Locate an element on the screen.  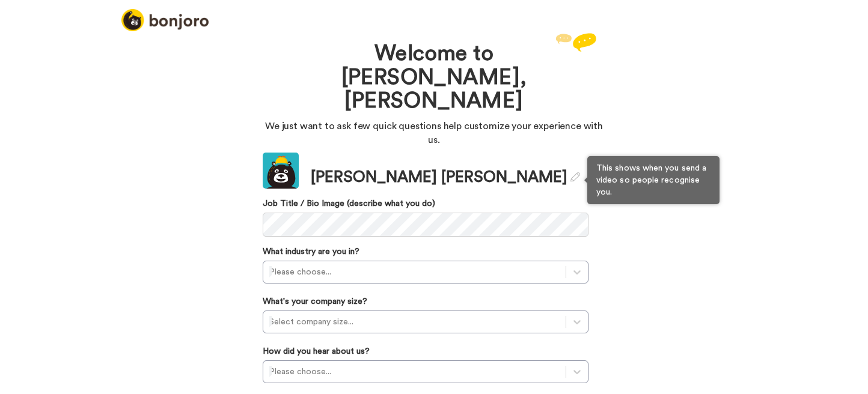
label: Job Title / Bio Image (describe what you do) is located at coordinates (426, 203).